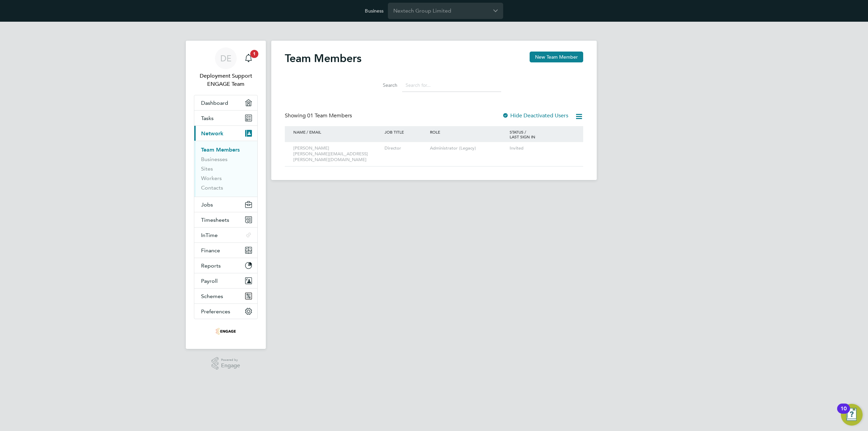 This screenshot has height=431, width=868. What do you see at coordinates (323, 58) in the screenshot?
I see `h2: Team Members` at bounding box center [323, 58].